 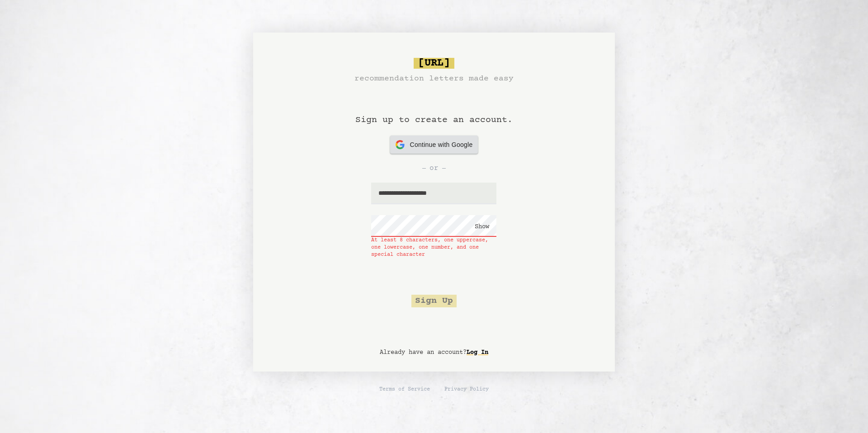 What do you see at coordinates (481, 227) in the screenshot?
I see `button: Show` at bounding box center [481, 227].